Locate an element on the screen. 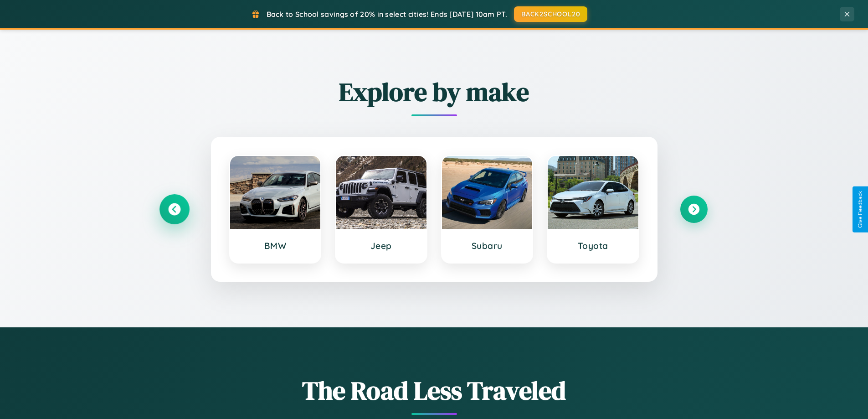  h3: Subaru is located at coordinates (487, 246).